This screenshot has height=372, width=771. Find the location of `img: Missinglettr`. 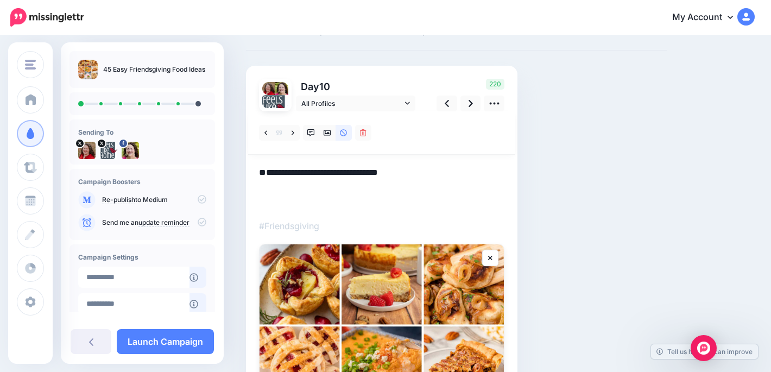

img: Missinglettr is located at coordinates (47, 17).